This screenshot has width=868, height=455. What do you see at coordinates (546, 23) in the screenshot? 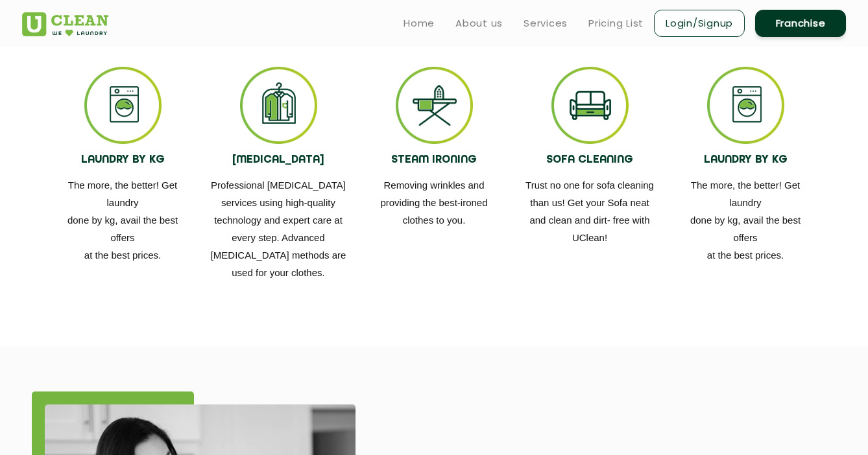
I see `a: Services` at bounding box center [546, 23].